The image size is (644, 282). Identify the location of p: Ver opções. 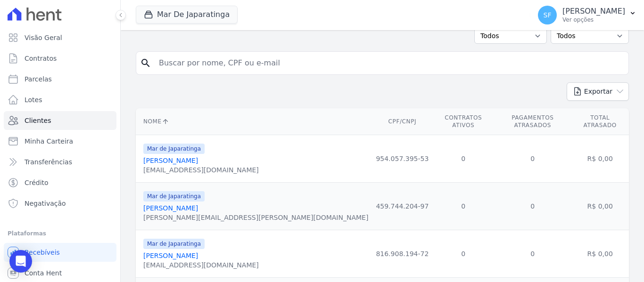
(594, 20).